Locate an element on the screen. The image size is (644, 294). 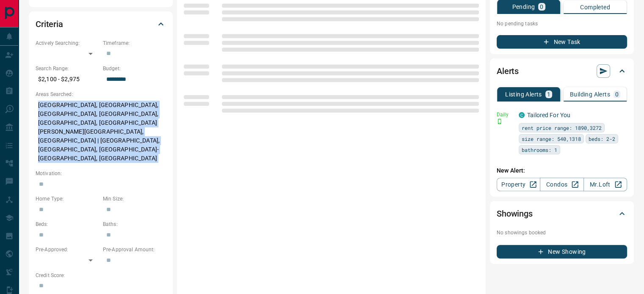
p: Pre-Approval Amount: is located at coordinates (134, 249).